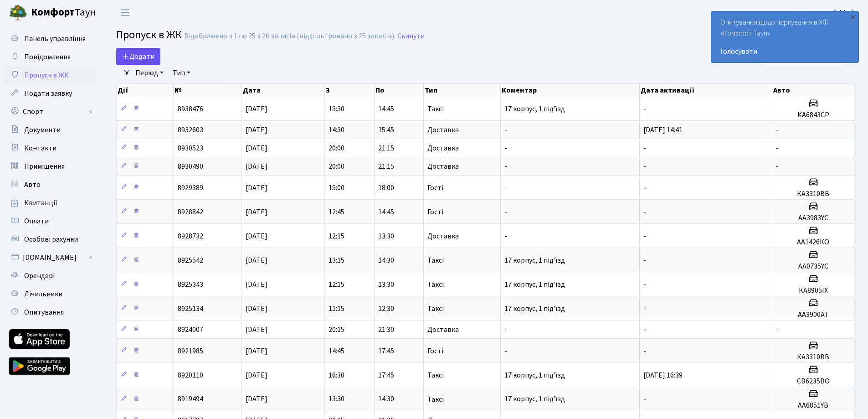  I want to click on span: 12:15, so click(336, 236).